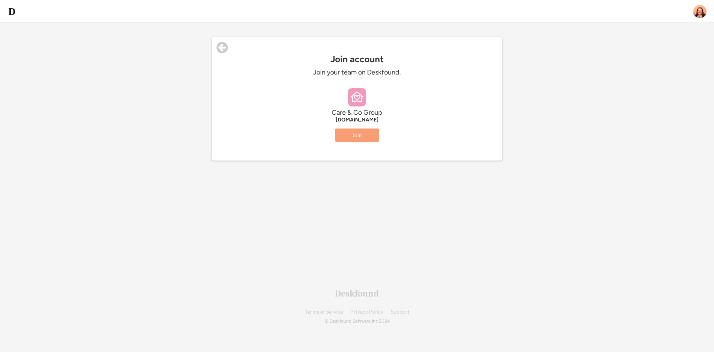  What do you see at coordinates (367, 311) in the screenshot?
I see `a: Privacy Policy` at bounding box center [367, 311].